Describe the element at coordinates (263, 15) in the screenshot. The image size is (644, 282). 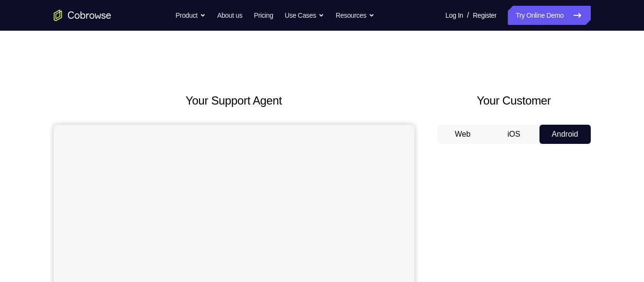
I see `a: Pricing` at that location.